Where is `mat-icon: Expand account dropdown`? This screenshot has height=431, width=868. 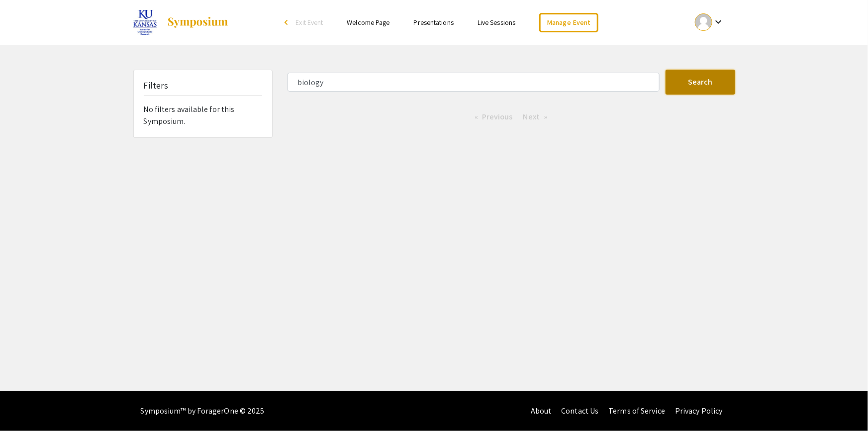 mat-icon: Expand account dropdown is located at coordinates (718, 22).